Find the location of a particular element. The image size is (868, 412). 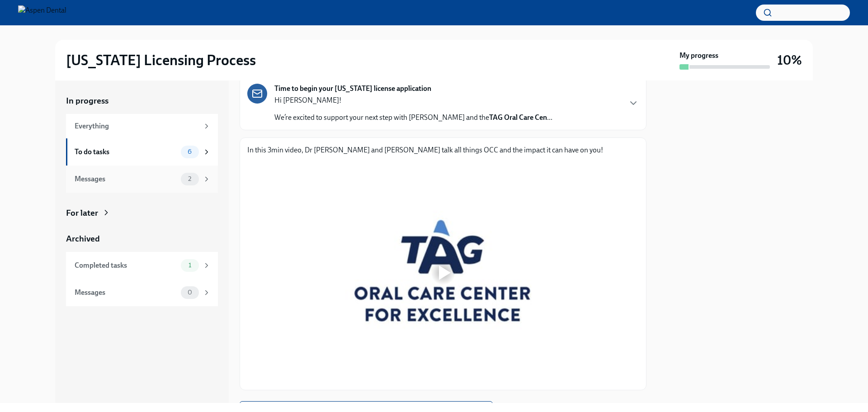

strong: My progress is located at coordinates (699, 56).